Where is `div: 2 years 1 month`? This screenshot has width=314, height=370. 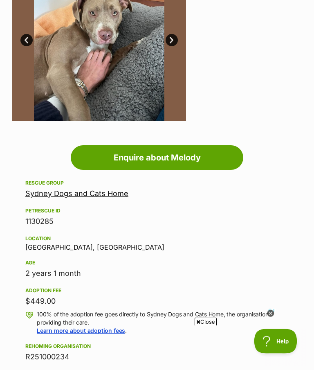
div: 2 years 1 month is located at coordinates (157, 274).